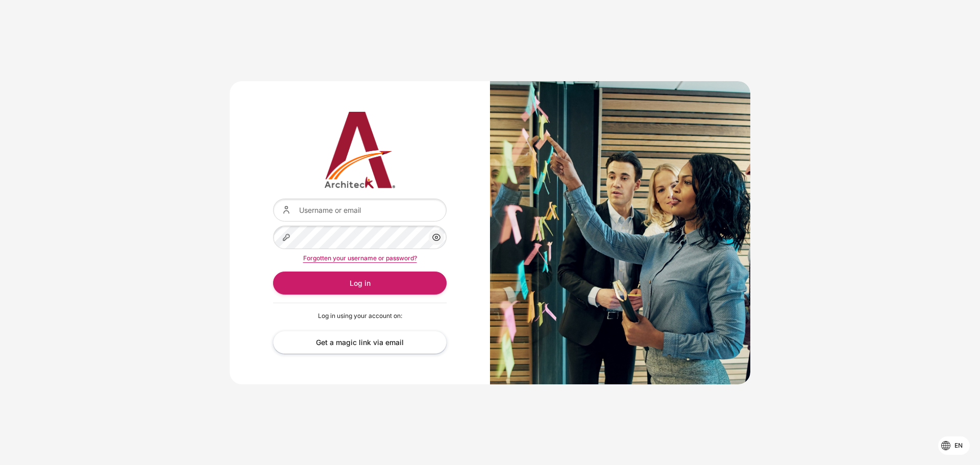 Image resolution: width=980 pixels, height=465 pixels. Describe the element at coordinates (359, 342) in the screenshot. I see `a: Get a magic link via email` at that location.